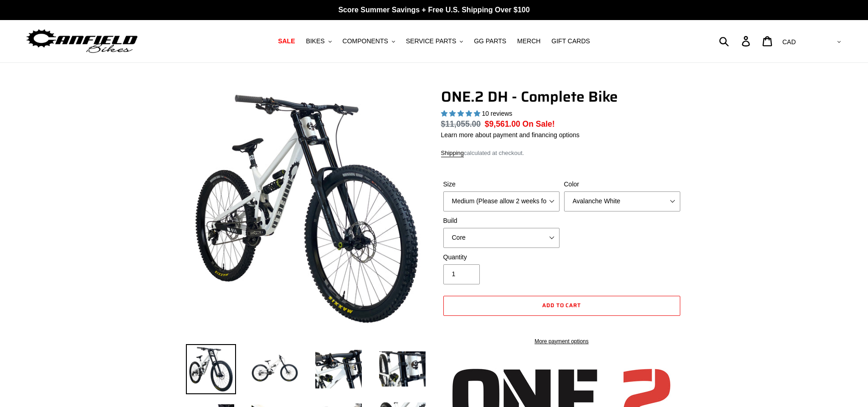 The height and width of the screenshot is (407, 868). Describe the element at coordinates (622, 185) in the screenshot. I see `label: Color` at that location.